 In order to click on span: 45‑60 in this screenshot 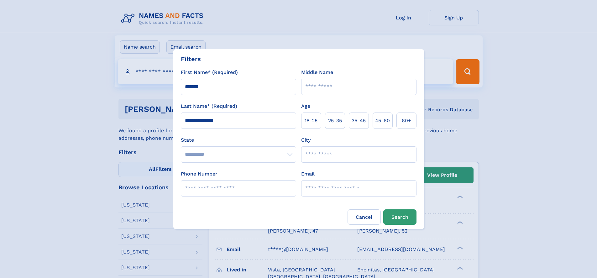, I will do `click(382, 121)`.